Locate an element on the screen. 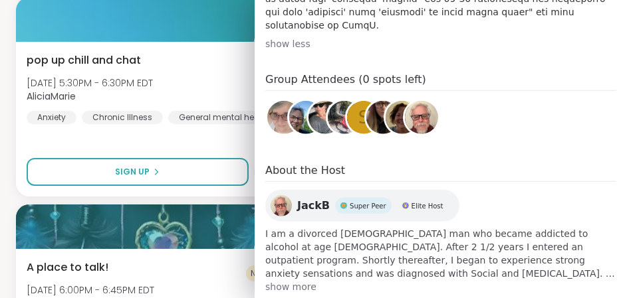  div: Anxiety is located at coordinates (51, 118).